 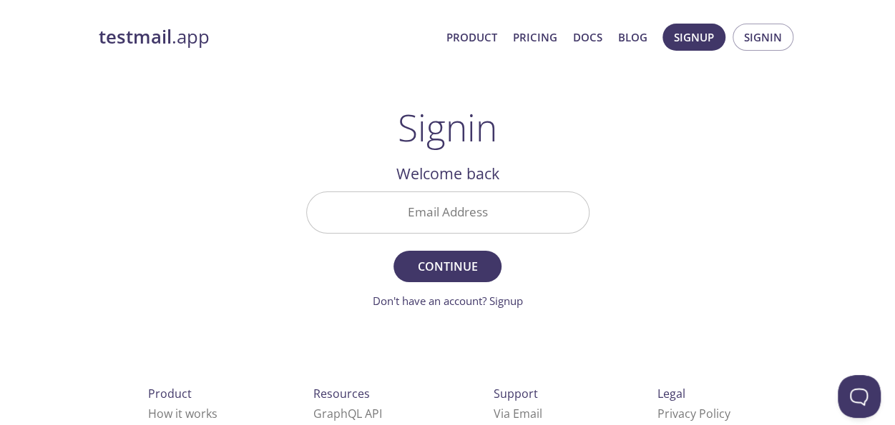 What do you see at coordinates (516, 394) in the screenshot?
I see `span: Support` at bounding box center [516, 394].